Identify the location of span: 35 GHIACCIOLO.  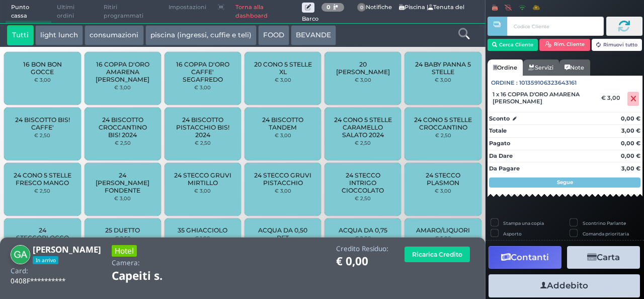
(202, 230).